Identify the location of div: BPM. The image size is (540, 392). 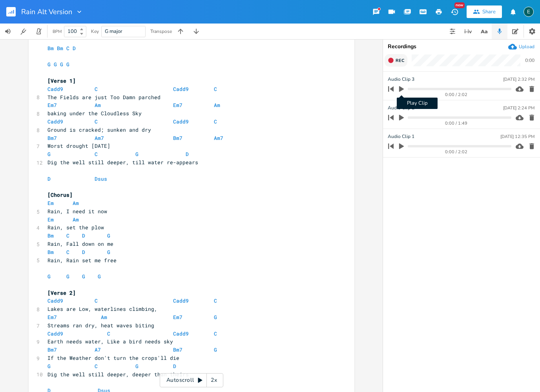
(57, 31).